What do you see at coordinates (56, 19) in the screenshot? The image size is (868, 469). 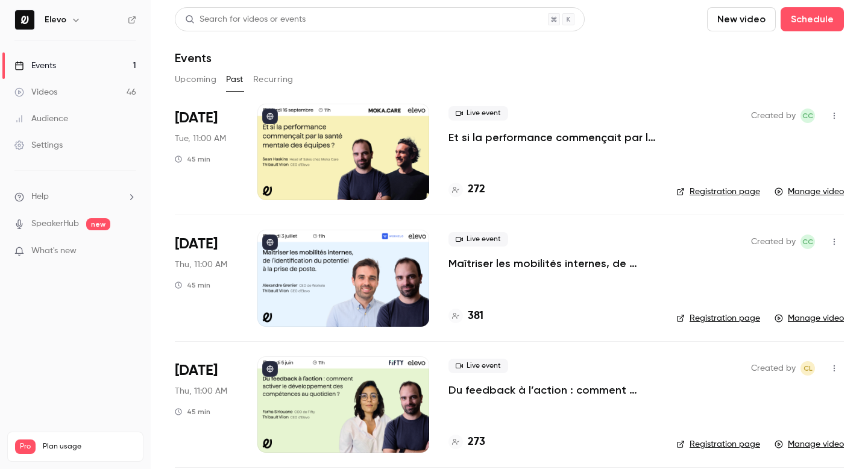 I see `h6: Elevo` at bounding box center [56, 19].